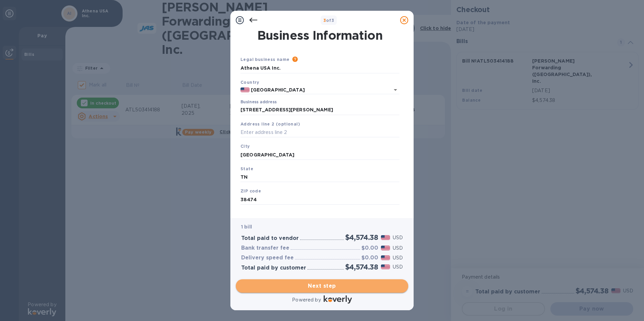 This screenshot has height=321, width=644. What do you see at coordinates (322, 286) in the screenshot?
I see `span: Next step` at bounding box center [322, 286].